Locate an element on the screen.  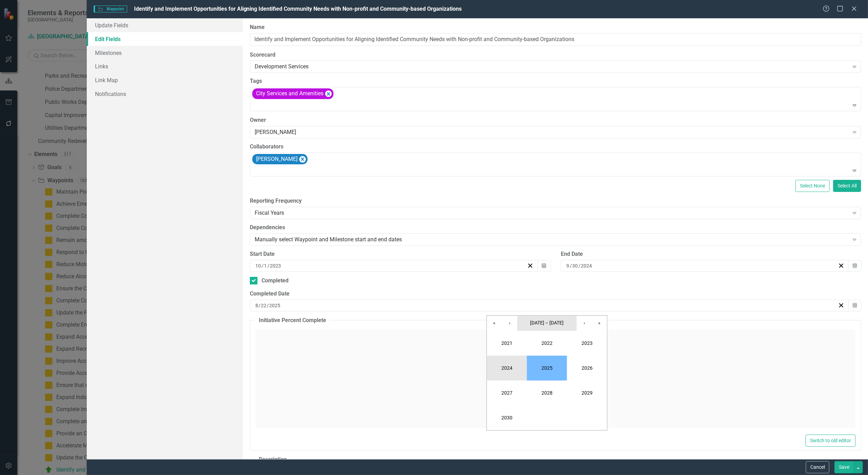
label: Tags is located at coordinates (556, 81).